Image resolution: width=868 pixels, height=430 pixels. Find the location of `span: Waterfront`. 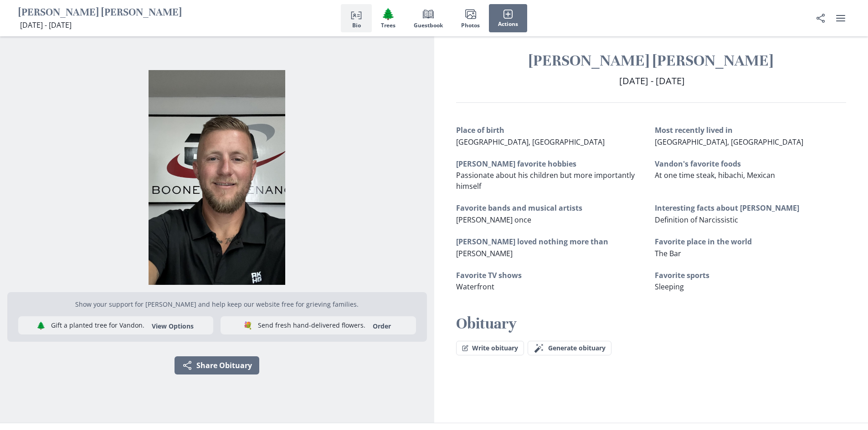

span: Waterfront is located at coordinates (475, 286).